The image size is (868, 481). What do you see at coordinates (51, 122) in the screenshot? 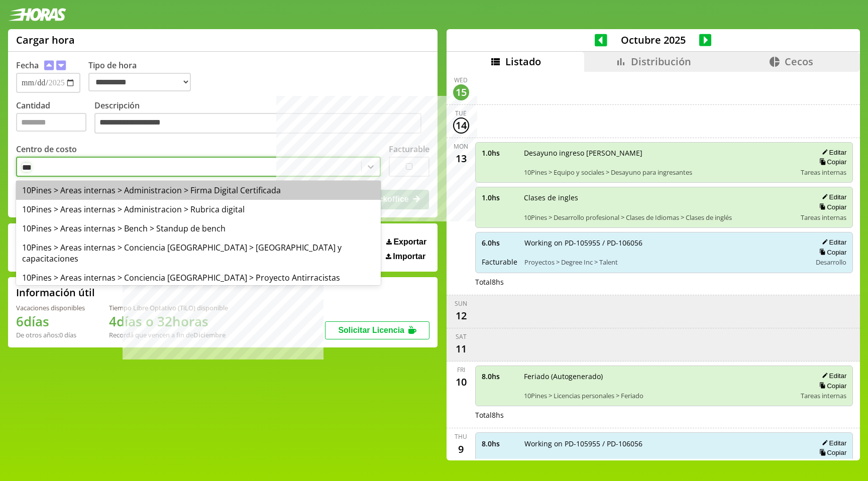
I see `input: Cantidad` at bounding box center [51, 122].